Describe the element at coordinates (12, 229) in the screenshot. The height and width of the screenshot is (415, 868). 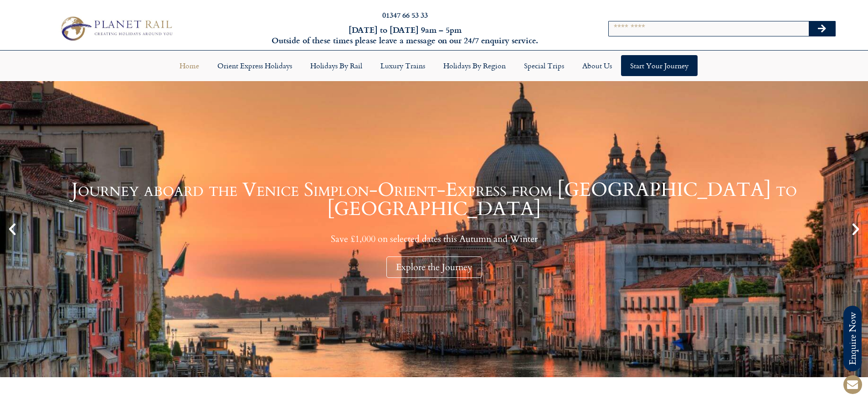
I see `div: Previous slide` at that location.